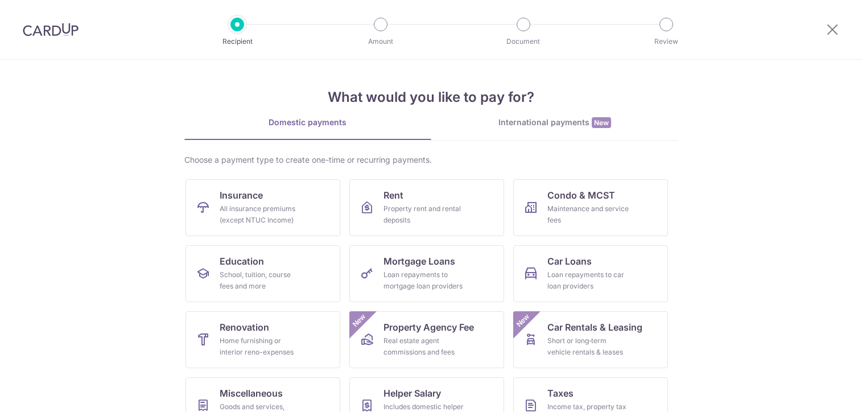  Describe the element at coordinates (431, 160) in the screenshot. I see `div: Choose a payment type to create one-time or recurring payments.` at that location.